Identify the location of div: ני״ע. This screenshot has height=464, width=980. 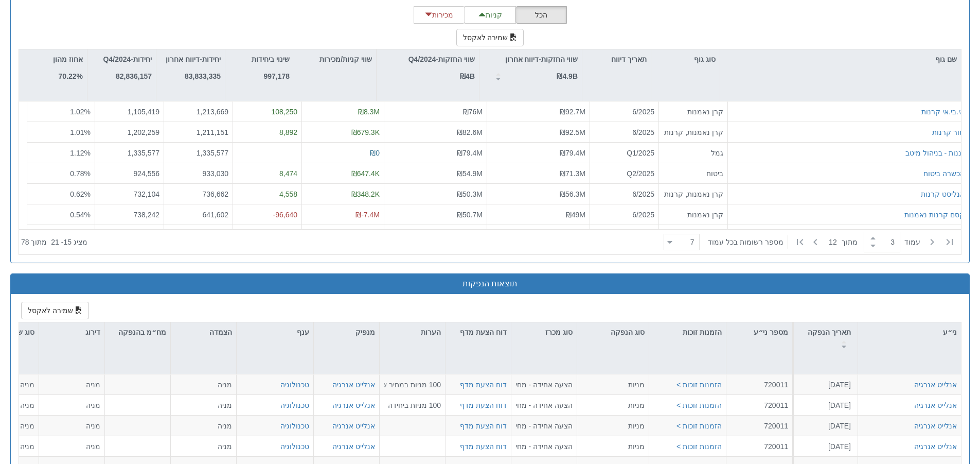
(910, 332).